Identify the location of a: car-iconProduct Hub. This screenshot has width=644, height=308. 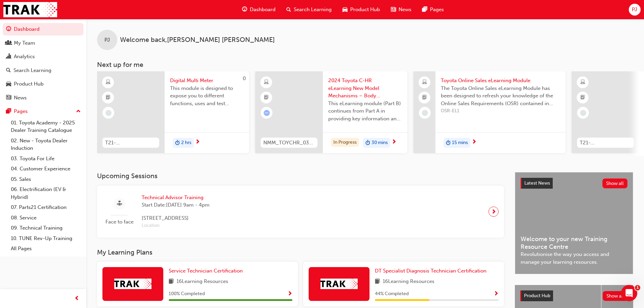
(361, 10).